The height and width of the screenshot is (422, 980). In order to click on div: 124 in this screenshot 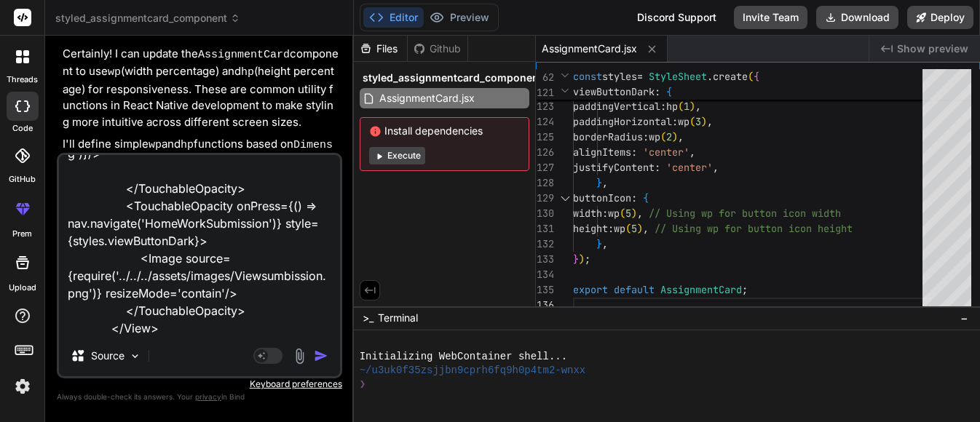, I will do `click(545, 121)`.